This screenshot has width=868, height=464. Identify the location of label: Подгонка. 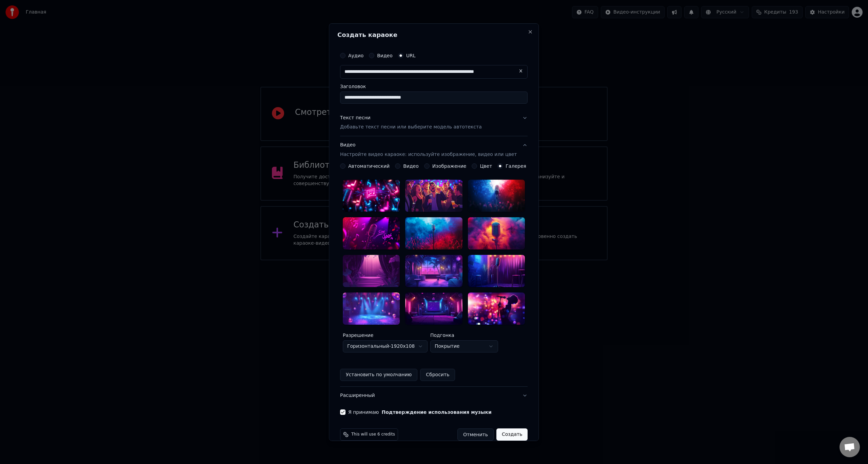
(464, 335).